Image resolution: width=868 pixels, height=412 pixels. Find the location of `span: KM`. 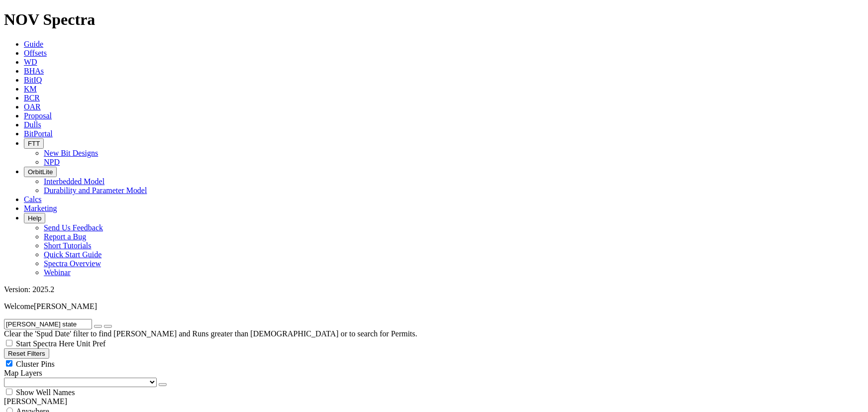

span: KM is located at coordinates (30, 89).